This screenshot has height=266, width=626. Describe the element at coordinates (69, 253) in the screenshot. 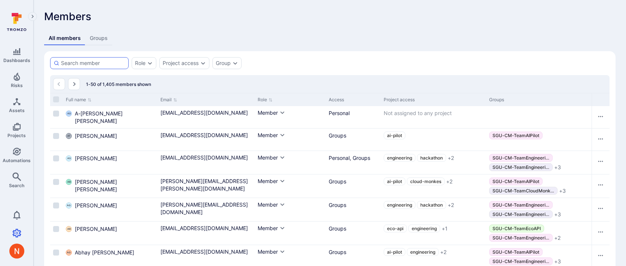

I see `div: Abhay Gopal Prabhu` at that location.